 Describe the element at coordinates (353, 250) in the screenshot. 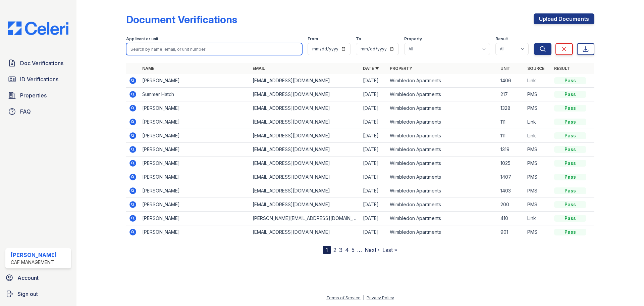

I see `a: 5` at that location.